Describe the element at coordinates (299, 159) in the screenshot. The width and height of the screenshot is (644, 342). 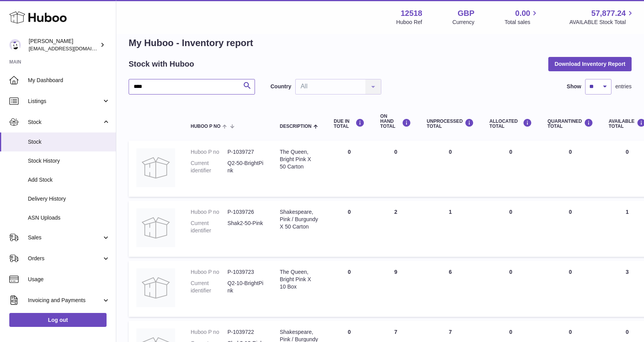
I see `div: The Queen, Bright Pink X 50 Carton` at that location.